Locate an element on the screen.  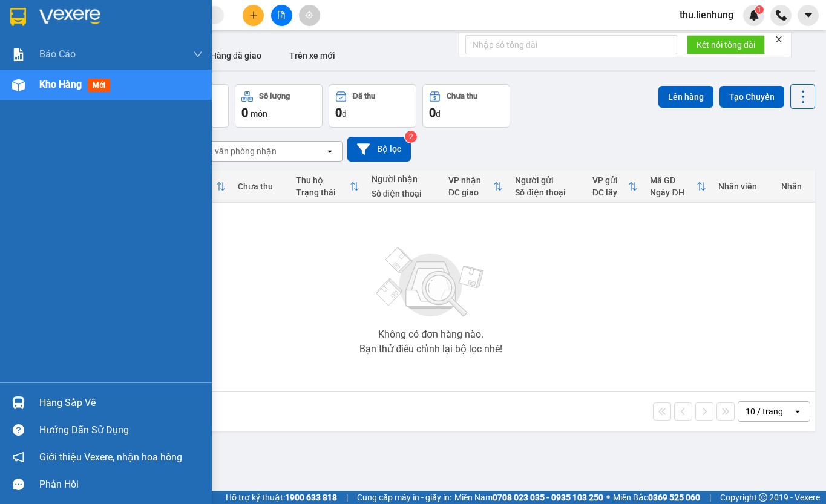
span: question-circle is located at coordinates (18, 430).